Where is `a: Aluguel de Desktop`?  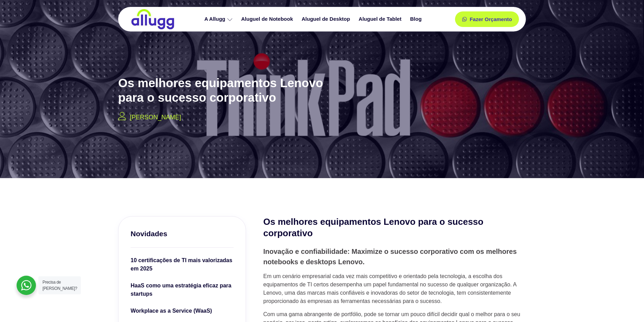 a: Aluguel de Desktop is located at coordinates (326, 19).